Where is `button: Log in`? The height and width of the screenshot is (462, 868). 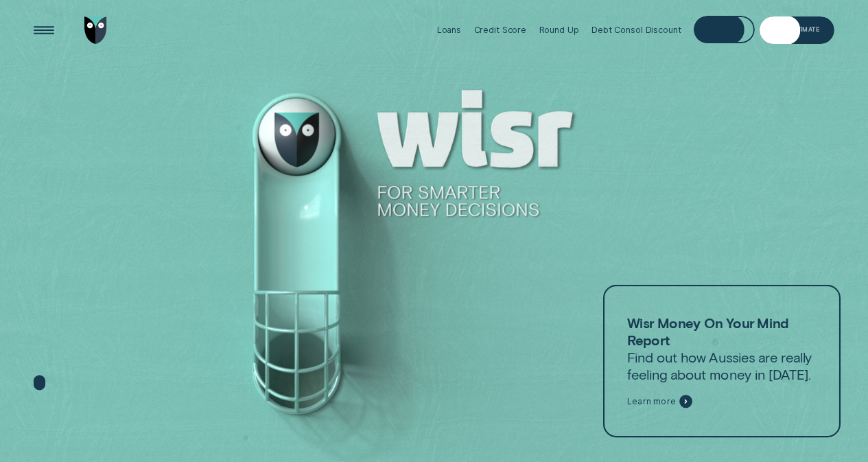 button: Log in is located at coordinates (724, 30).